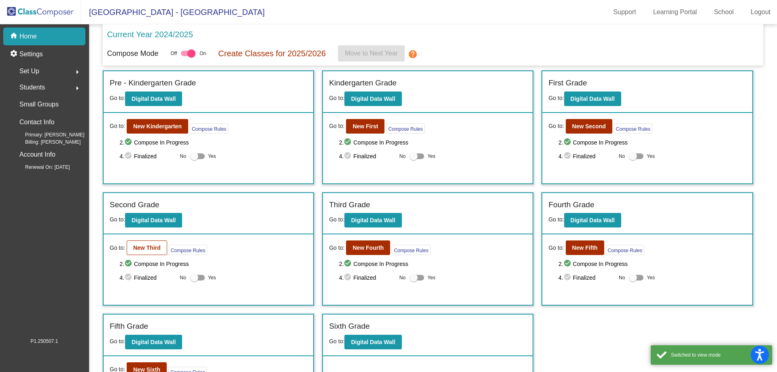 The width and height of the screenshot is (777, 372). I want to click on p: Small Groups, so click(39, 104).